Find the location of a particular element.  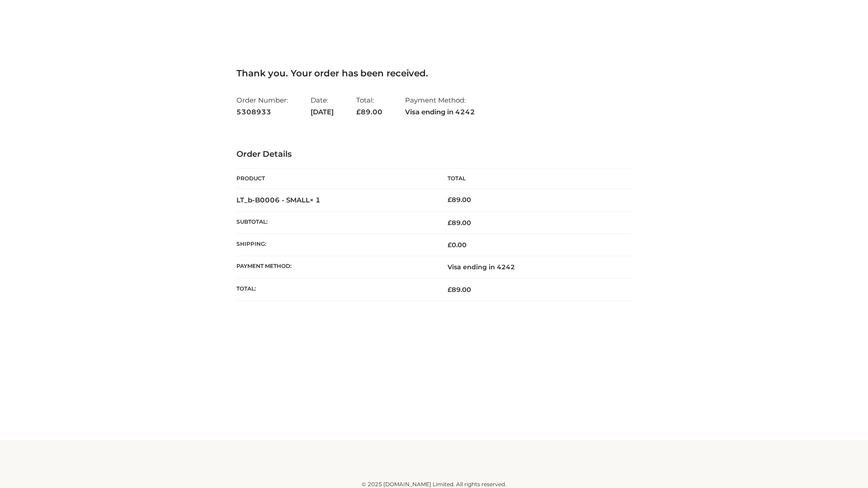

th: Shipping: is located at coordinates (335, 245).